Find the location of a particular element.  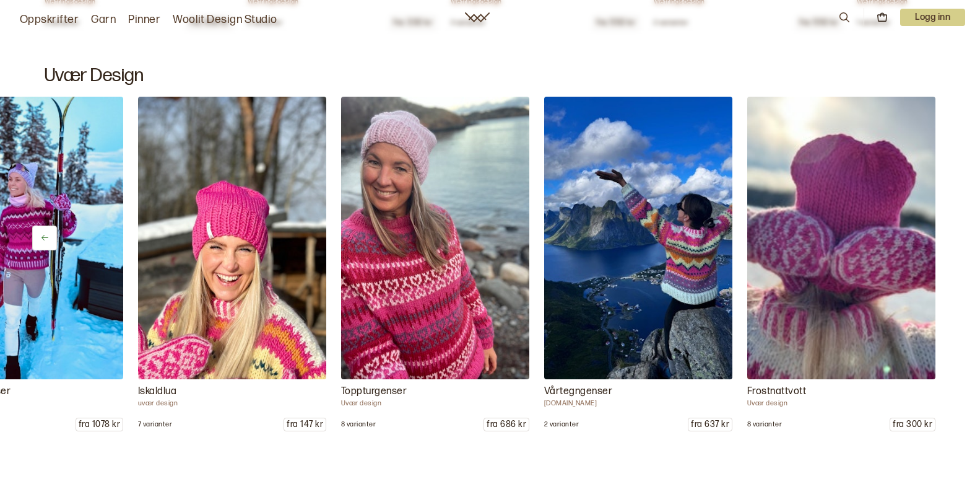

img: uvær.design Vårtegngenser Vårtegngenseren strikkes med Drops Snow. Et tykt og varmt garn av 100% ... is located at coordinates (639, 238).